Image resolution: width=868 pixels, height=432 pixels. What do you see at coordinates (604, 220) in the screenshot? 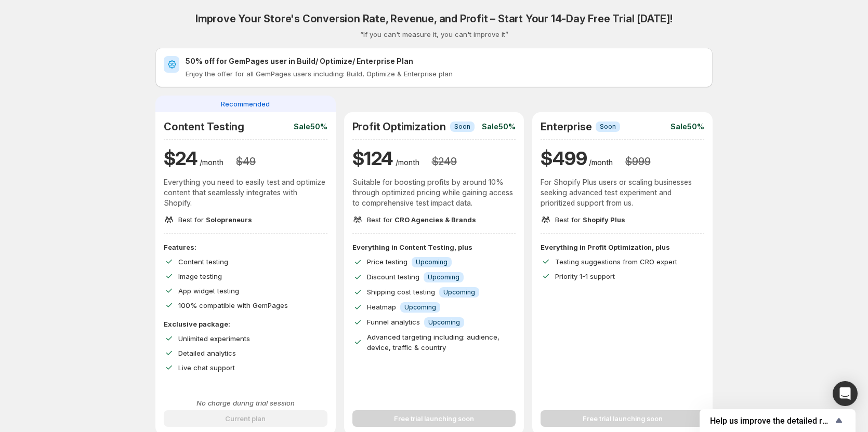
I see `span: Shopify Plus` at bounding box center [604, 220].